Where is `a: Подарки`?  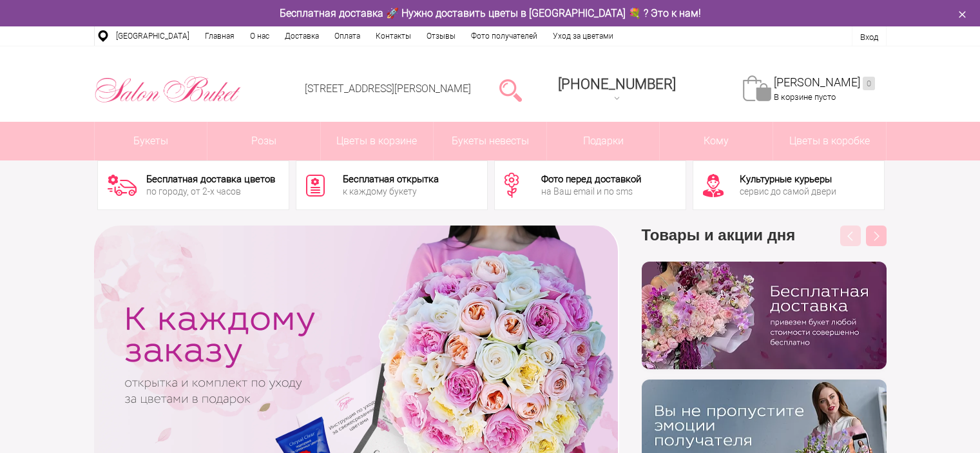
a: Подарки is located at coordinates (603, 141).